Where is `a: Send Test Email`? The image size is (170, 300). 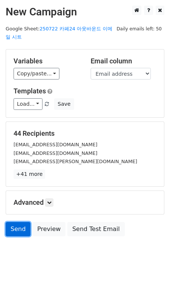 a: Send Test Email is located at coordinates (96, 229).